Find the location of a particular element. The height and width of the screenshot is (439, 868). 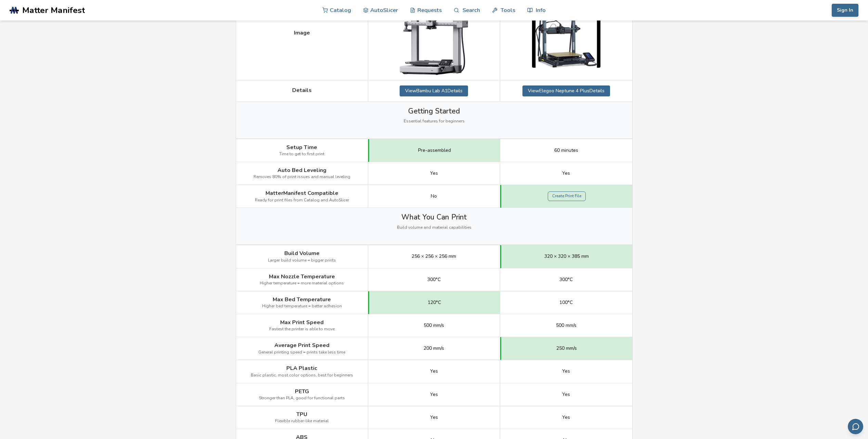

span: TPU is located at coordinates (302, 415).